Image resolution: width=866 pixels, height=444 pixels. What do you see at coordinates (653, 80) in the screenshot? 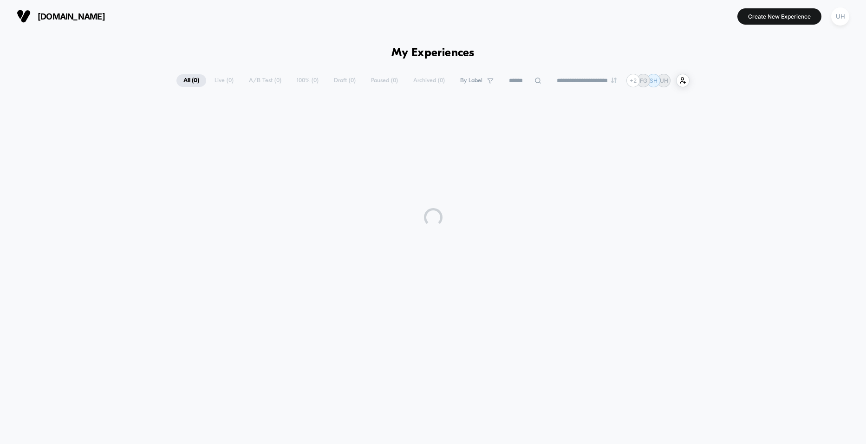
I see `p: SH` at bounding box center [653, 80].